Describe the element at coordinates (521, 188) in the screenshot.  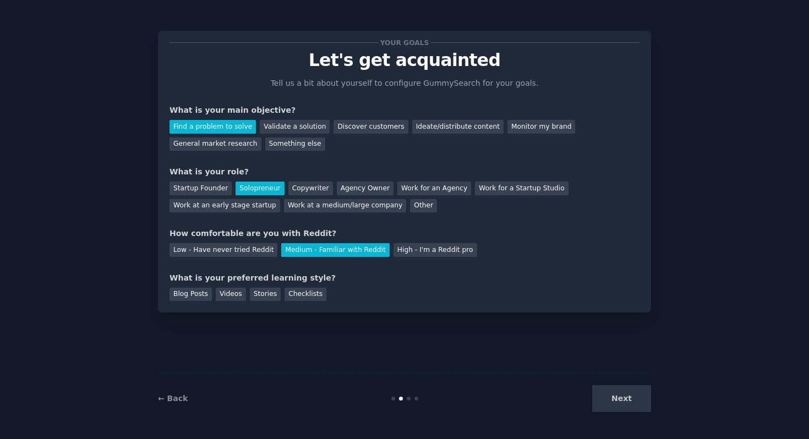
I see `div: Work for a Startup Studio` at that location.